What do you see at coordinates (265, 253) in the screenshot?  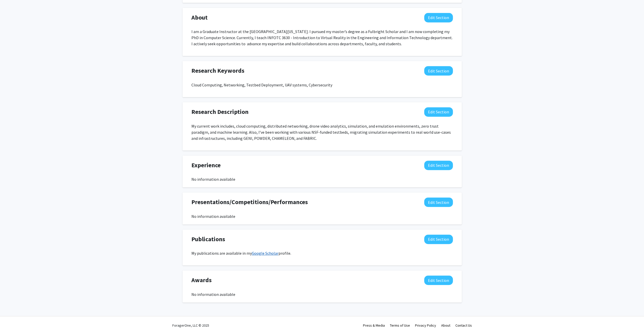 I see `a: Google Scholar` at bounding box center [265, 253].